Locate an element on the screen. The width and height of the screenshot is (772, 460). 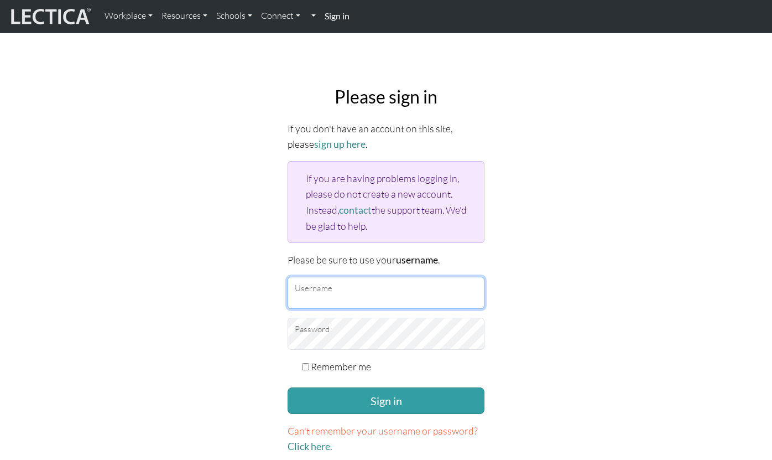
a: Workplace is located at coordinates (128, 16).